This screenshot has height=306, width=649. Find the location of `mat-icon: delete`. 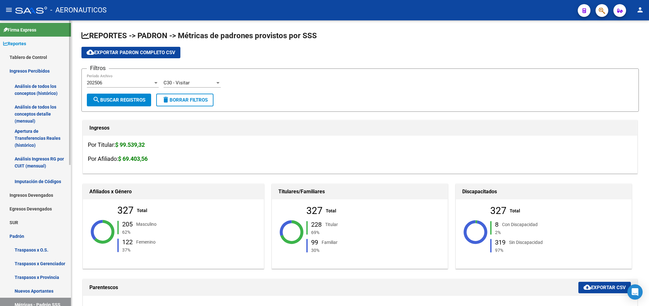

mat-icon: delete is located at coordinates (166, 100).